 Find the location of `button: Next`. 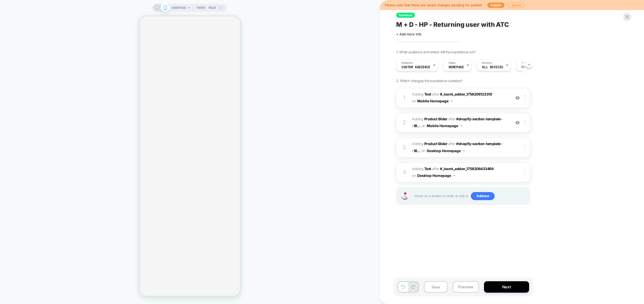

button: Next is located at coordinates (507, 287).